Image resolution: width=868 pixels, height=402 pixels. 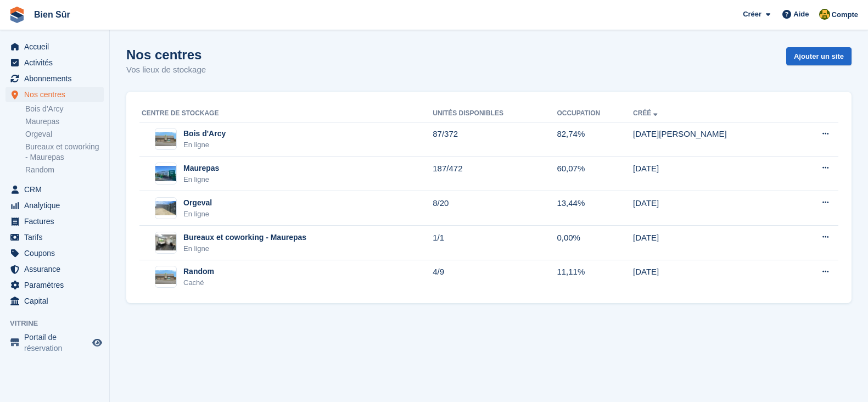 I want to click on div: Maurepas, so click(x=201, y=168).